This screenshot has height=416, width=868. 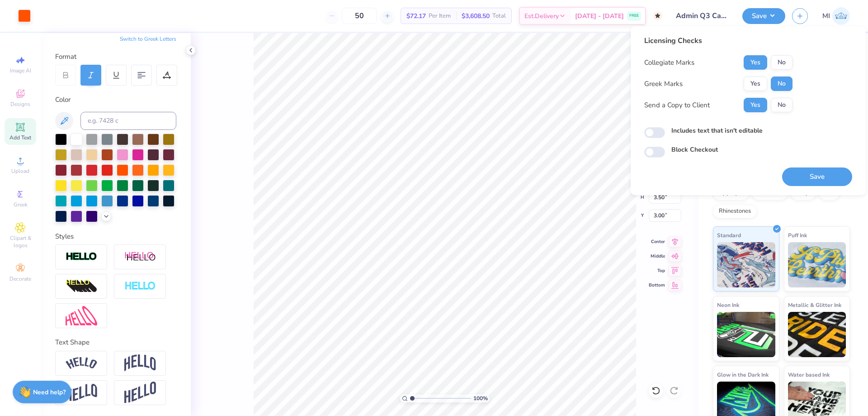 What do you see at coordinates (809, 374) in the screenshot?
I see `span: Water based Ink` at bounding box center [809, 374].